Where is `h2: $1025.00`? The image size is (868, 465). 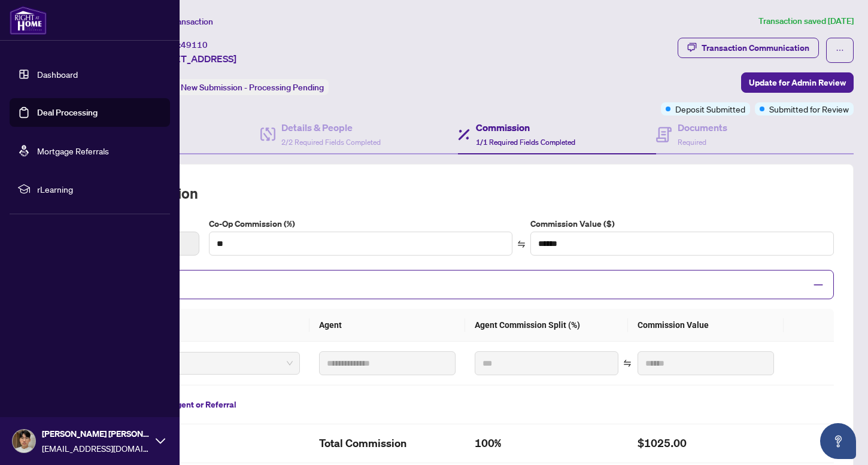
h2: $1025.00 is located at coordinates (706, 443).